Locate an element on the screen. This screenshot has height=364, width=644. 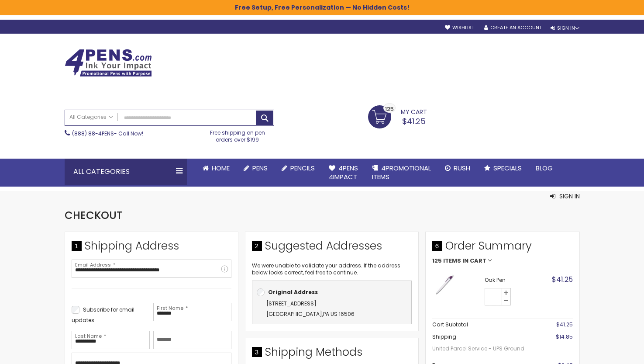
span: Checkout is located at coordinates (94, 215).